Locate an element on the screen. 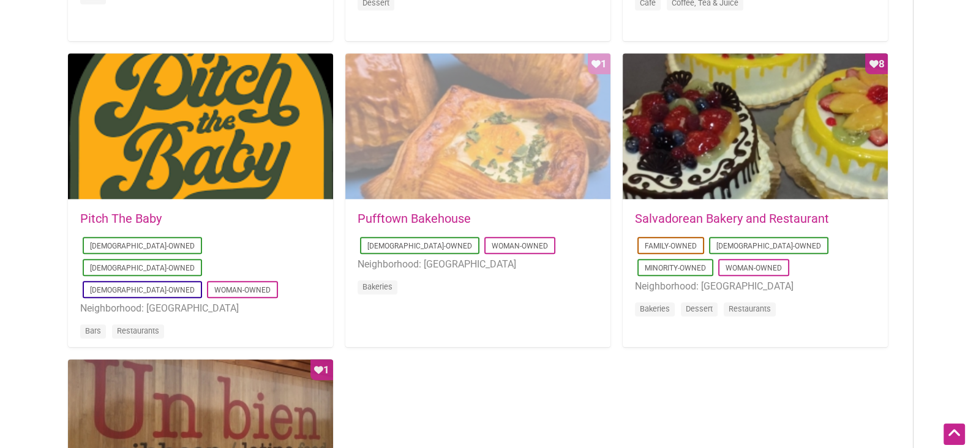 The width and height of the screenshot is (968, 448). a: Bars is located at coordinates (93, 331).